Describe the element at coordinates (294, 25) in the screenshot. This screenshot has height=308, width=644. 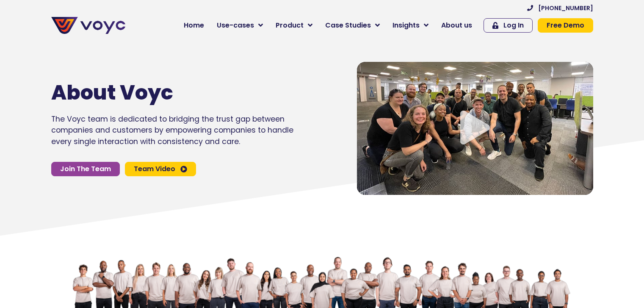
I see `a: Product` at that location.